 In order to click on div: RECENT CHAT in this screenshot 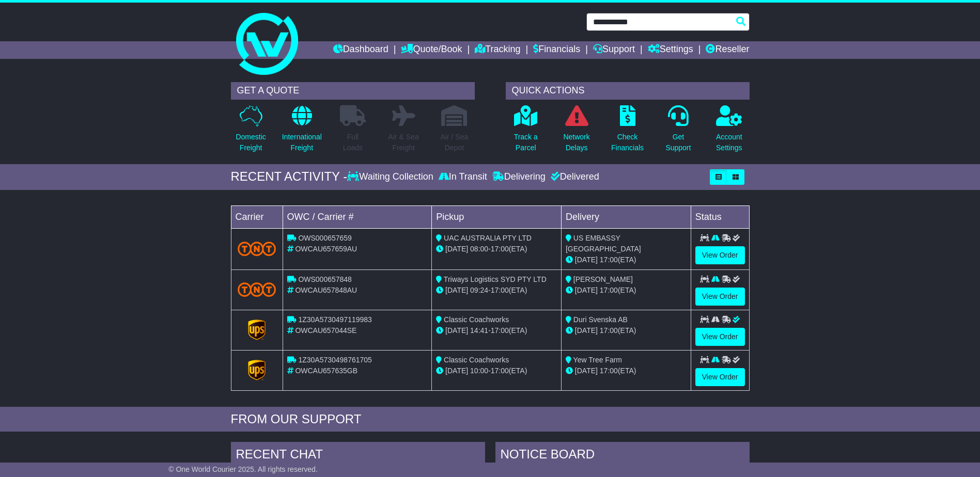, I will do `click(358, 456)`.